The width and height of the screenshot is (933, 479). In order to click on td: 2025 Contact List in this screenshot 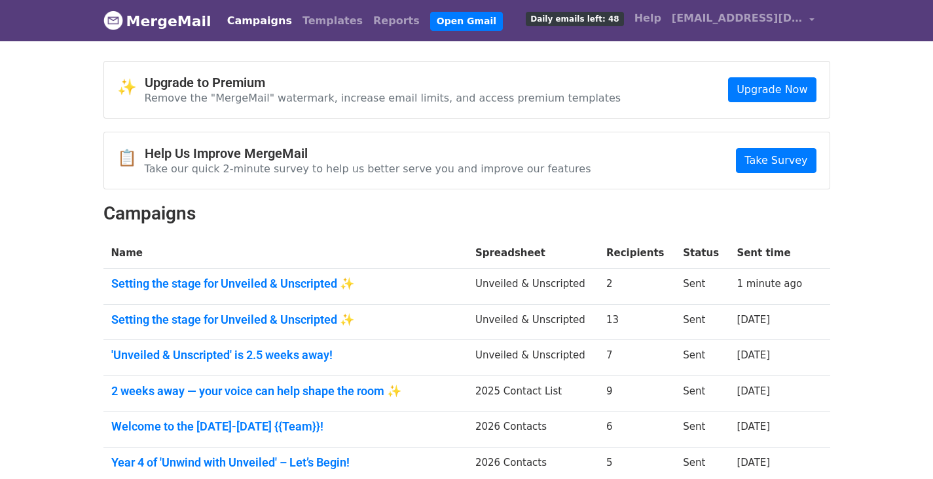, I will do `click(533, 393)`.